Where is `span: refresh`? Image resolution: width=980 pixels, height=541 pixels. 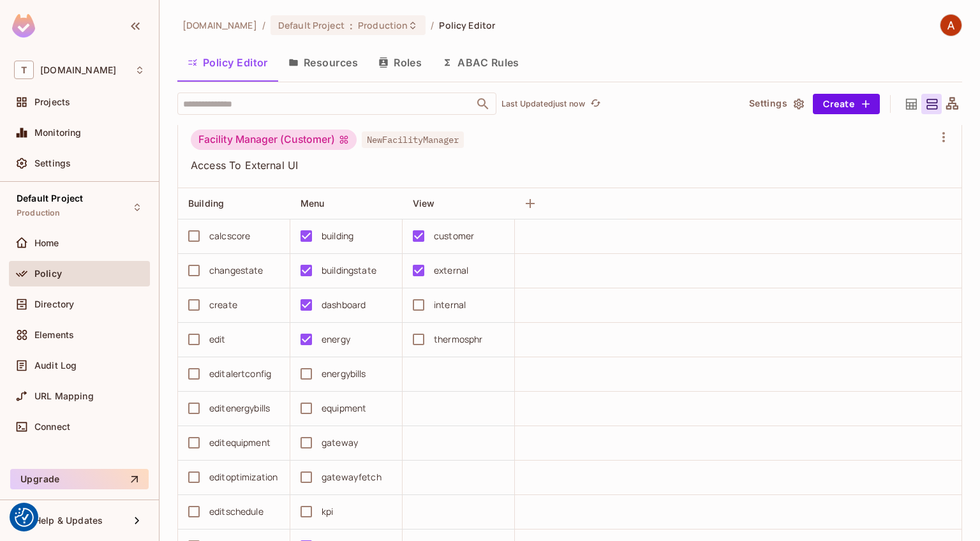
span: refresh is located at coordinates (595, 104).